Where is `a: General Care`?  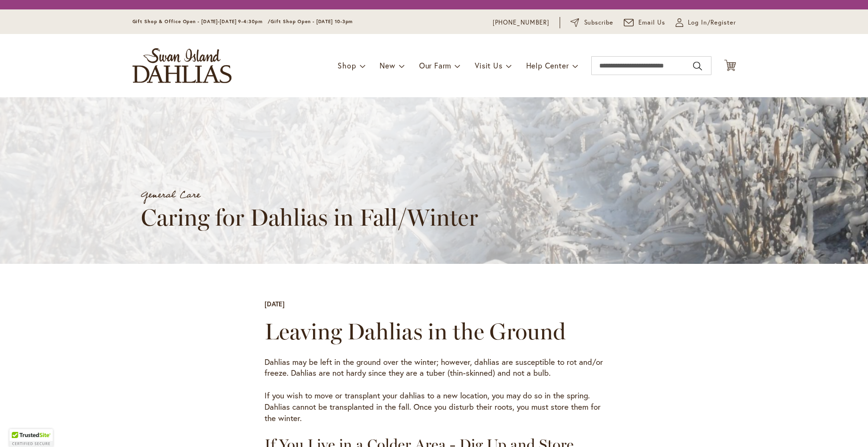 a: General Care is located at coordinates (170, 195).